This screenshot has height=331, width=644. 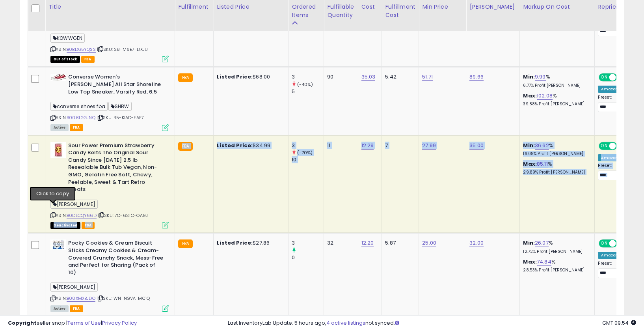 What do you see at coordinates (67, 38) in the screenshot?
I see `span: KOWWGEN` at bounding box center [67, 38].